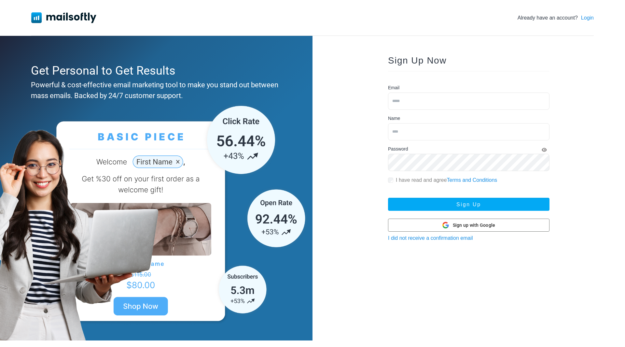  I want to click on label: I have read and agree, so click(446, 180).